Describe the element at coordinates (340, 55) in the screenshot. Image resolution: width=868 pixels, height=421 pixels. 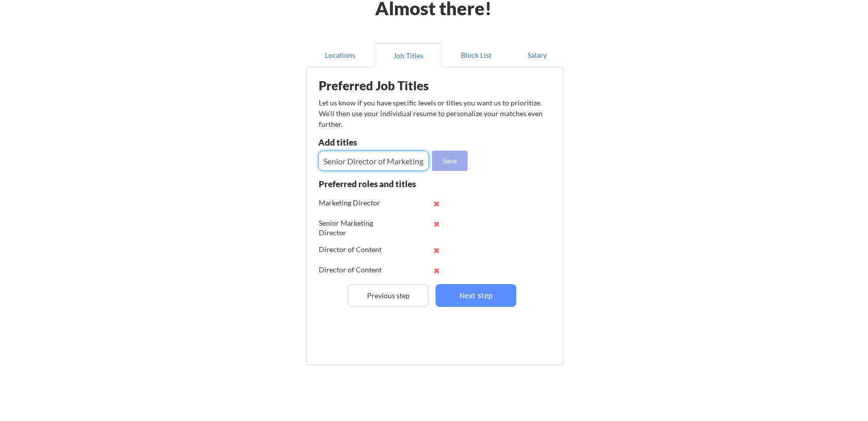
I see `button: Locations` at that location.